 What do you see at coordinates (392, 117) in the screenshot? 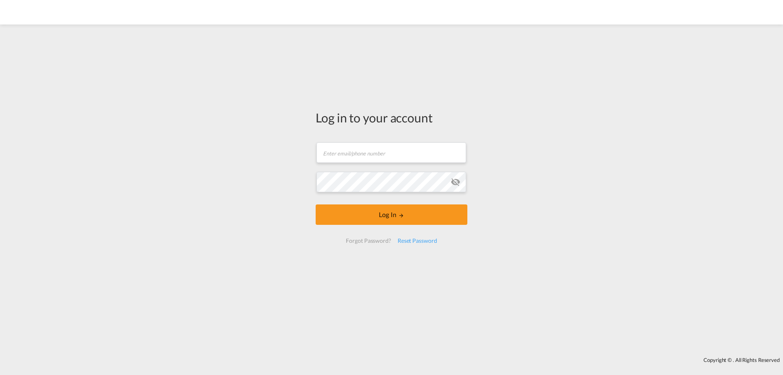
I see `div: Log in to your account` at bounding box center [392, 117].